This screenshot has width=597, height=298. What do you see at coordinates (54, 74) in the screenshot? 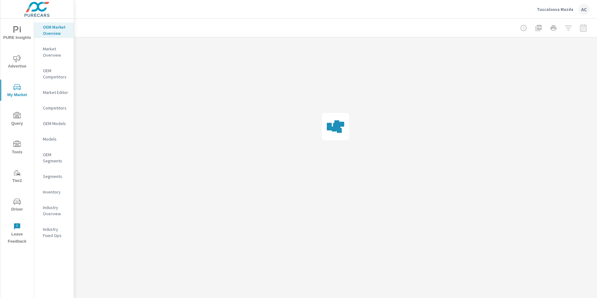
I see `div: OEM Competitors` at bounding box center [54, 74].